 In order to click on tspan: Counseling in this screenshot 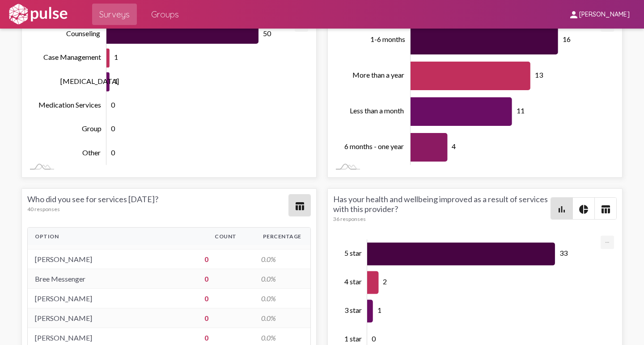, I will do `click(83, 33)`.